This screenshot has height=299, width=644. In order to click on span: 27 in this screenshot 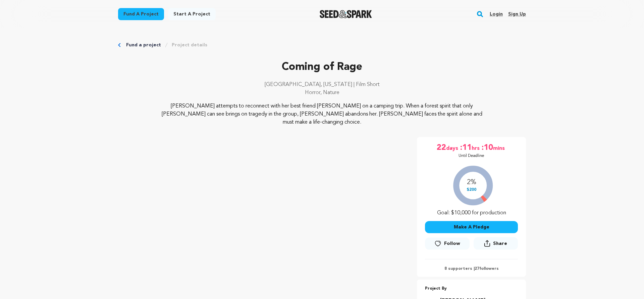, I will do `click(477, 269)`.